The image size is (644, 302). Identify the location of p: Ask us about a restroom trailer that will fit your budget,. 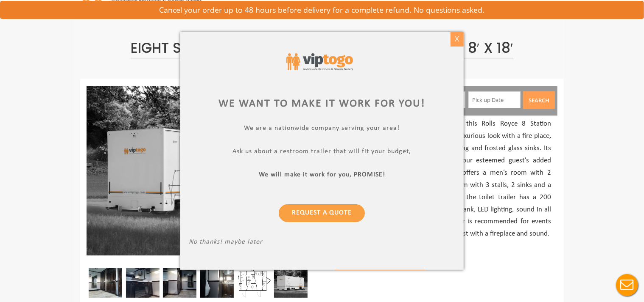
(322, 152).